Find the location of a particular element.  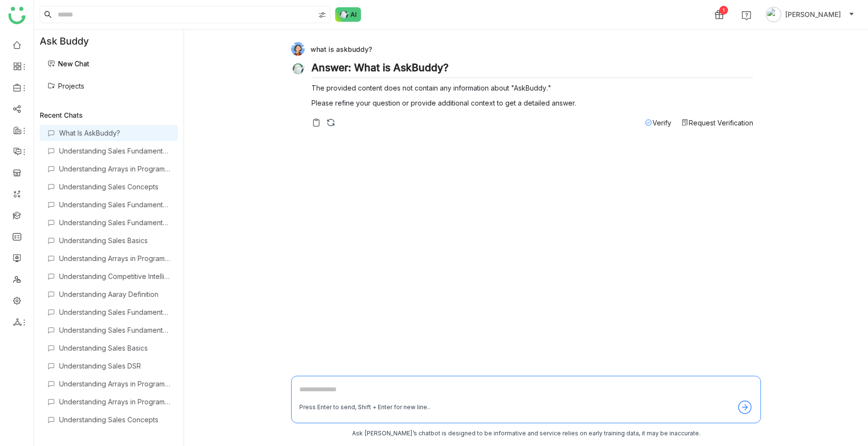

div: Press Enter to send, Shift + Enter for new line.. is located at coordinates (364, 408).